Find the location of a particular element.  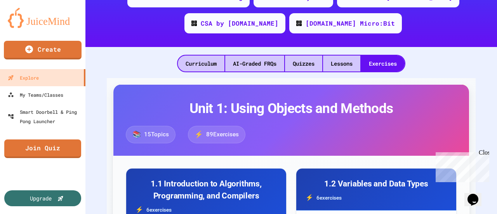

div: Exercises is located at coordinates (383, 63).